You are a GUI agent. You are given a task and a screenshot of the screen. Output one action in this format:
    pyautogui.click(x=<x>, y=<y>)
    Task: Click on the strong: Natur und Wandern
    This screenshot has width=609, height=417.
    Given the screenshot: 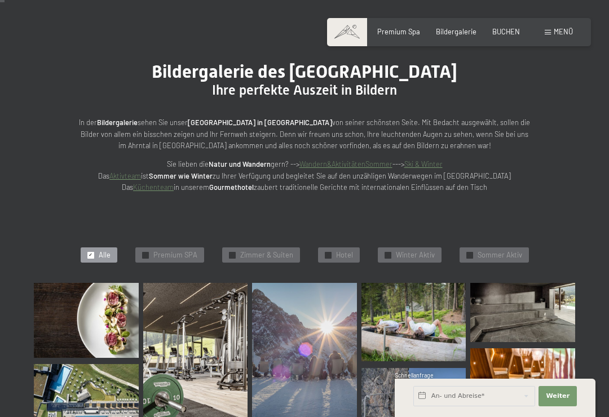 What is the action you would take?
    pyautogui.click(x=240, y=164)
    